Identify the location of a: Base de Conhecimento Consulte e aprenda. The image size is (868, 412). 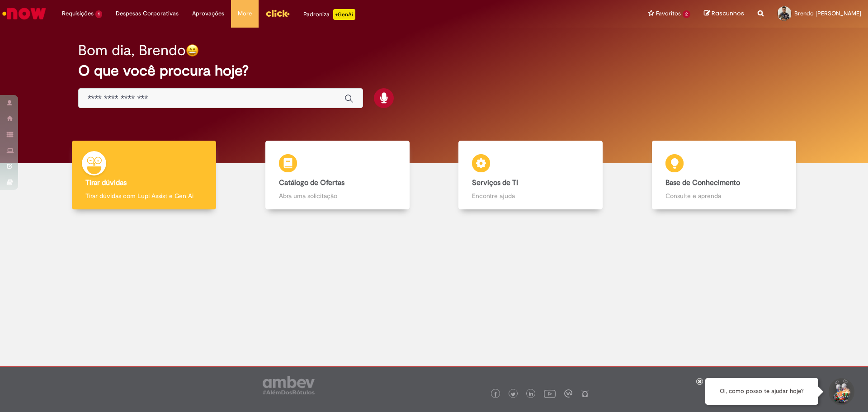
(724, 175).